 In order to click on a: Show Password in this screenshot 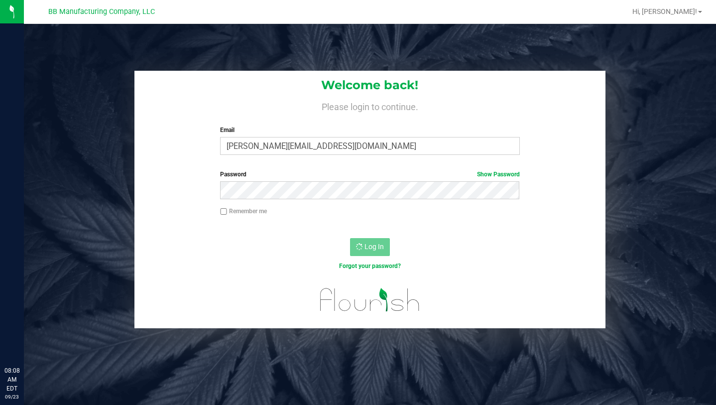, I will do `click(498, 174)`.